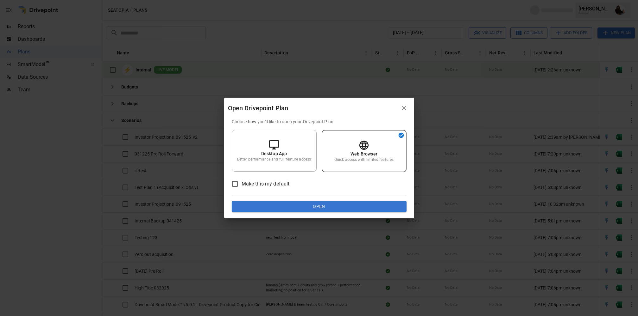 Image resolution: width=638 pixels, height=316 pixels. I want to click on p: Choose how you'd like to open your Drivepoint Plan, so click(319, 122).